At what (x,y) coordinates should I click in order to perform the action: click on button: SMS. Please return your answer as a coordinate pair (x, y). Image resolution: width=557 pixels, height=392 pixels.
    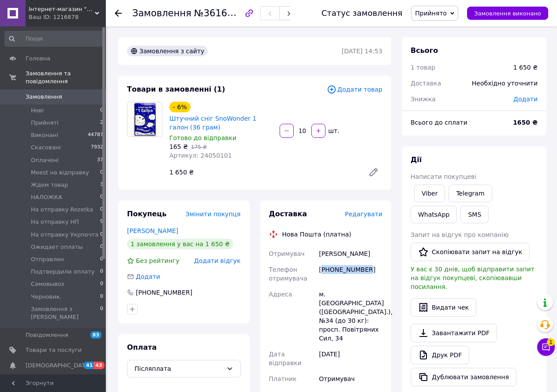
    Looking at the image, I should click on (475, 215).